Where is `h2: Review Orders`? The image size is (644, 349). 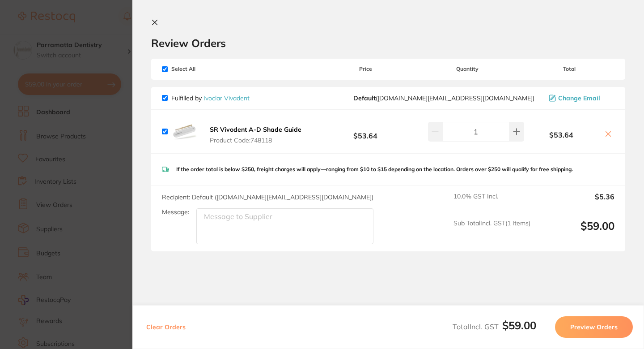
h2: Review Orders is located at coordinates (388, 43).